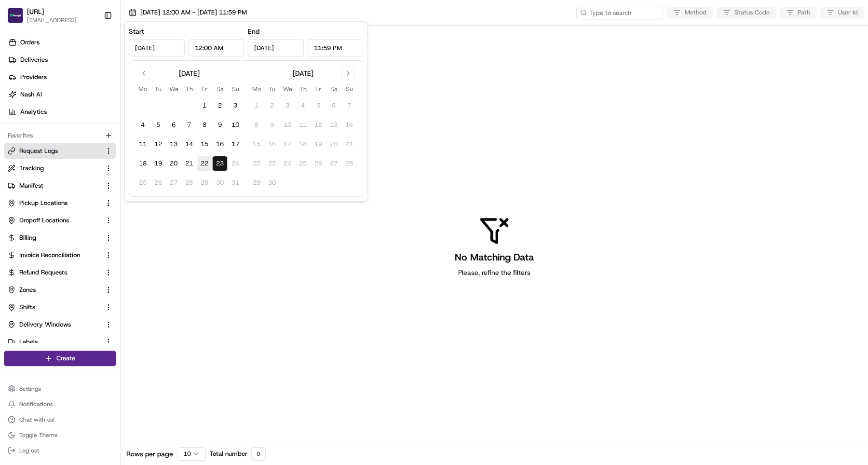 This screenshot has width=868, height=465. What do you see at coordinates (54, 221) in the screenshot?
I see `a: Dropoff Locations` at bounding box center [54, 221].